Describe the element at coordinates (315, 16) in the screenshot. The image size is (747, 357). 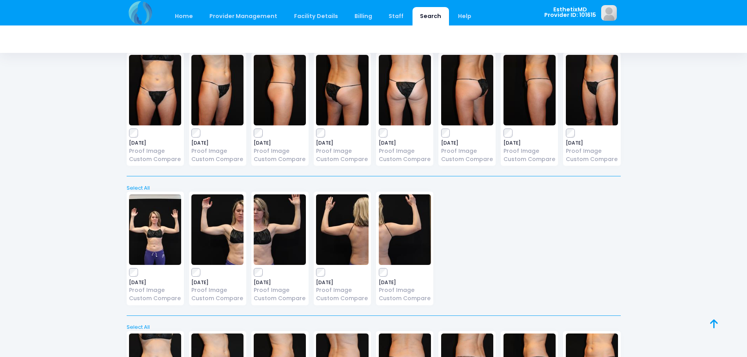
I see `a: Facility Details` at that location.